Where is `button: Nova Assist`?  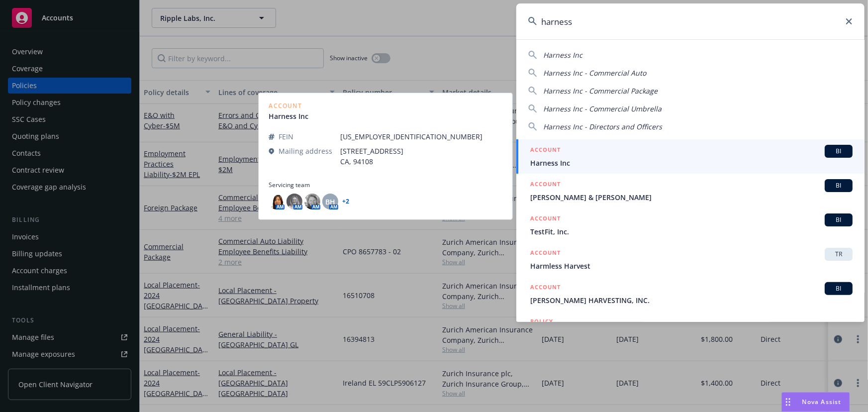
button: Nova Assist is located at coordinates (816, 402).